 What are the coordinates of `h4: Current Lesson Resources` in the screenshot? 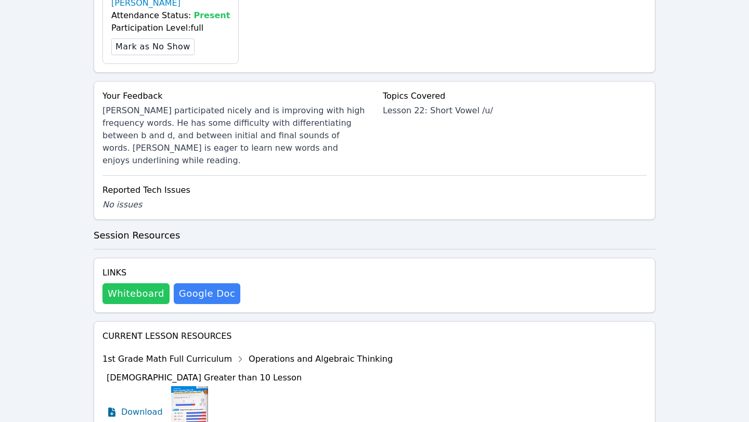 It's located at (375, 337).